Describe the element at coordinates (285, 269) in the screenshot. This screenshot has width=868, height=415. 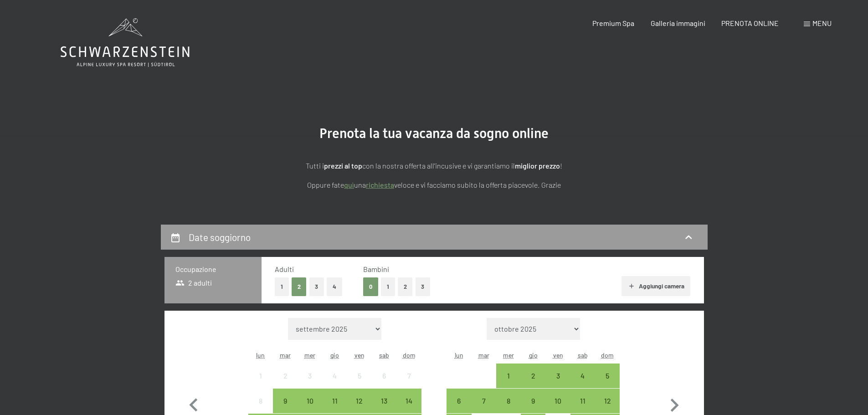
I see `span: Adulti` at that location.